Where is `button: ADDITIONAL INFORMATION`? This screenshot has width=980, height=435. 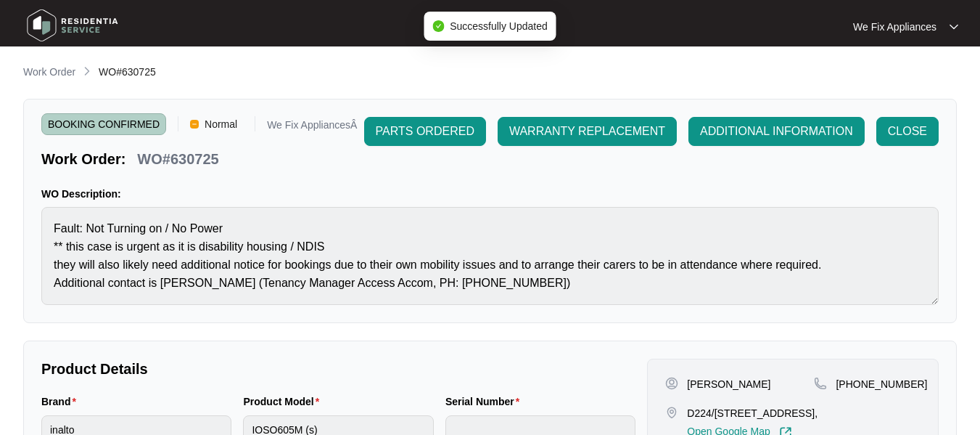
button: ADDITIONAL INFORMATION is located at coordinates (777, 131).